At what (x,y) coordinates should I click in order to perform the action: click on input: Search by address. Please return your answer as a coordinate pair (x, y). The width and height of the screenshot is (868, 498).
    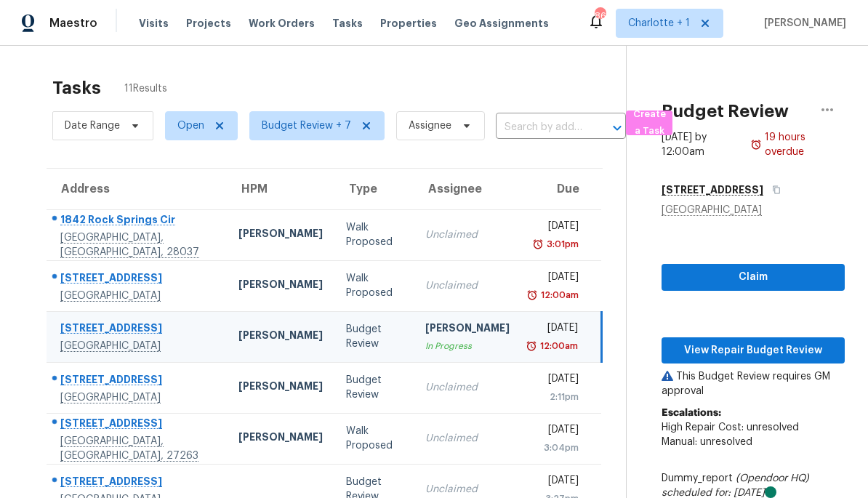
    Looking at the image, I should click on (540, 127).